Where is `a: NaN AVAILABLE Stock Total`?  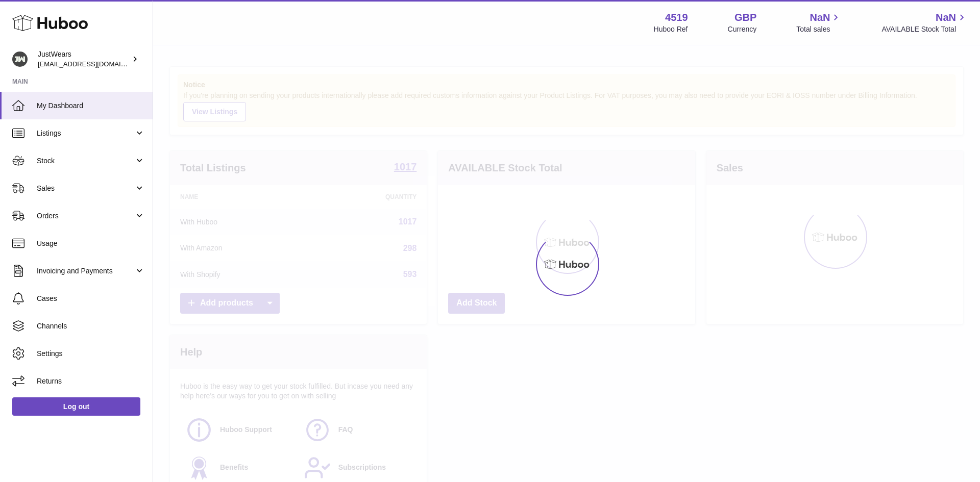 a: NaN AVAILABLE Stock Total is located at coordinates (924, 22).